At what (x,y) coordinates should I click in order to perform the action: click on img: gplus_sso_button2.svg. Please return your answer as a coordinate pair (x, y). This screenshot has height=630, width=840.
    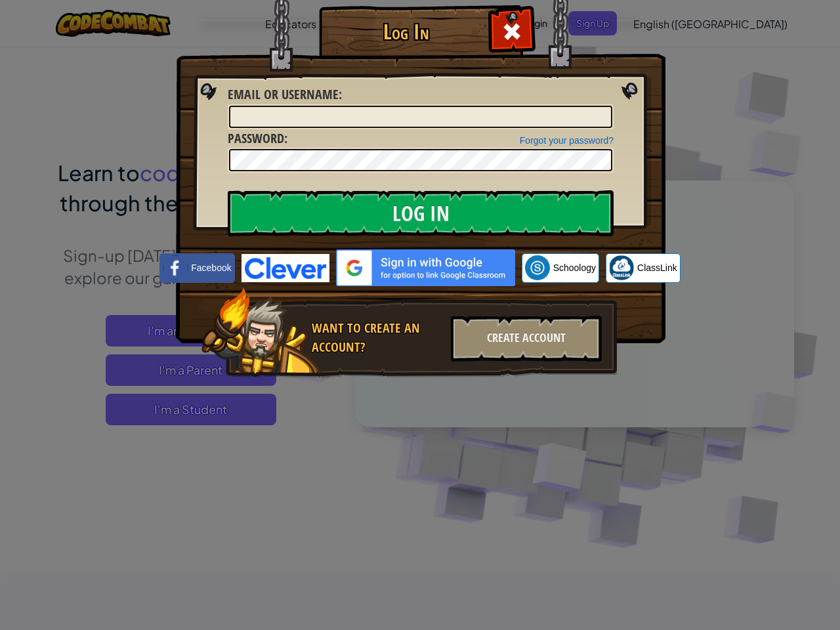
    Looking at the image, I should click on (425, 268).